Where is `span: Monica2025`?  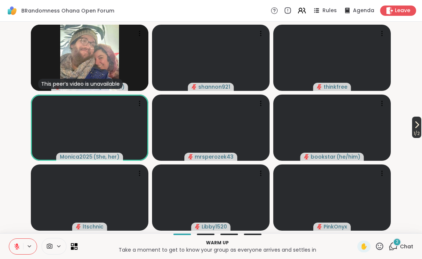
span: Monica2025 is located at coordinates (76, 157).